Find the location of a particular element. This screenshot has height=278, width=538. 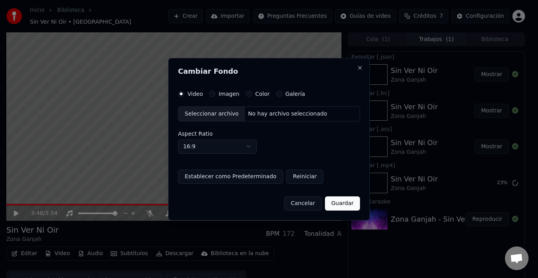

button: Establecer como Predeterminado is located at coordinates (230, 176).